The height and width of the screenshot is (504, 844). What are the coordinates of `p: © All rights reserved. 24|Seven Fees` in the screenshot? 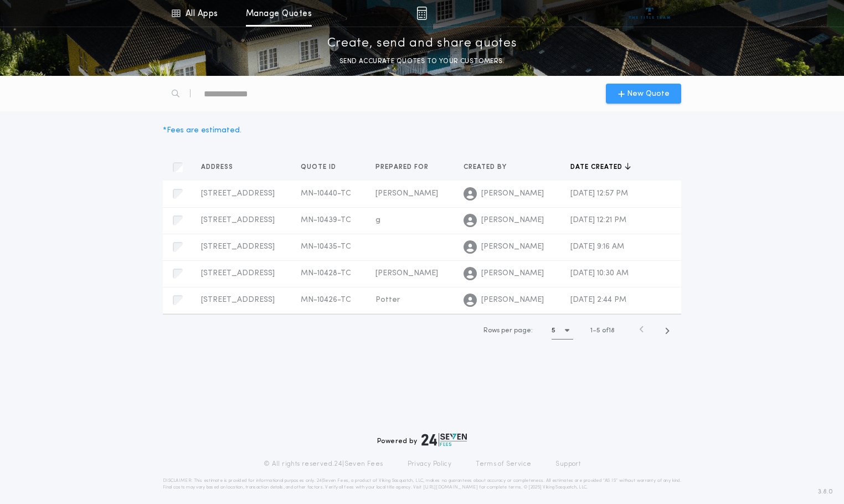 It's located at (324, 464).